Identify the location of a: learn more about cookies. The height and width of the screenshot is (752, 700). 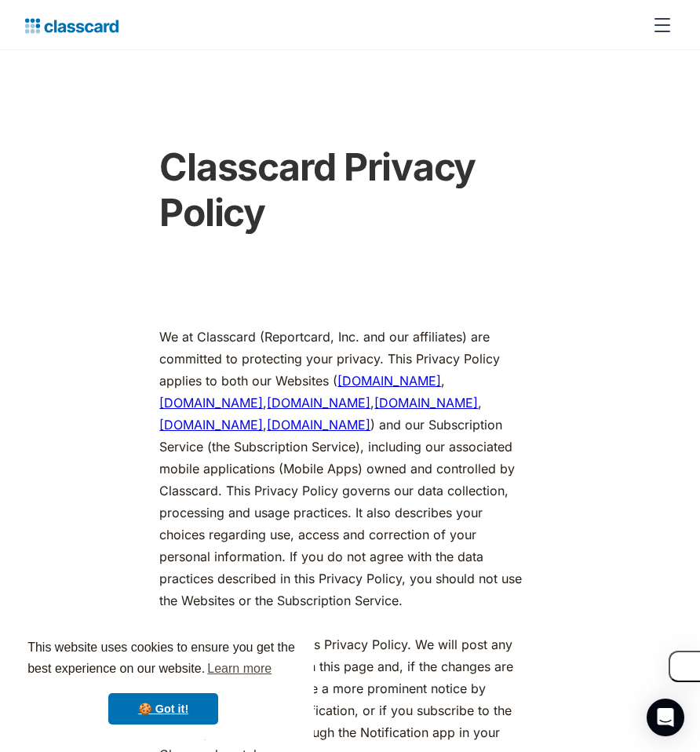
(239, 669).